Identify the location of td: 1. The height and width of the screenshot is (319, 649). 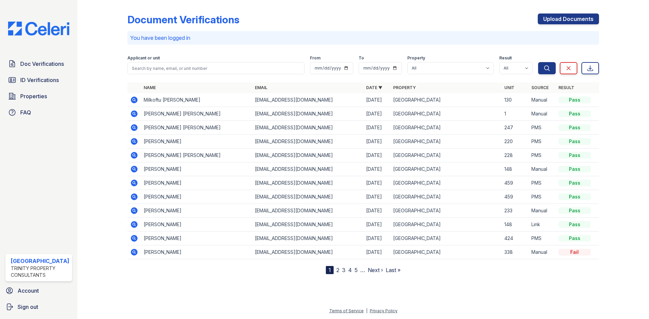
(515, 114).